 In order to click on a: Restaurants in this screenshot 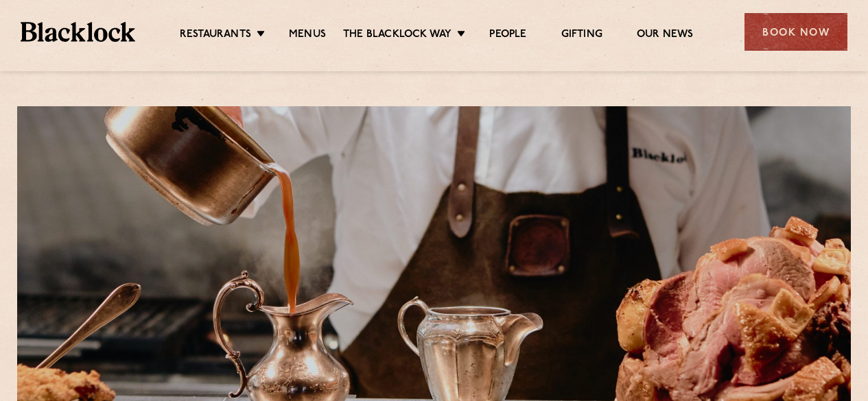, I will do `click(216, 35)`.